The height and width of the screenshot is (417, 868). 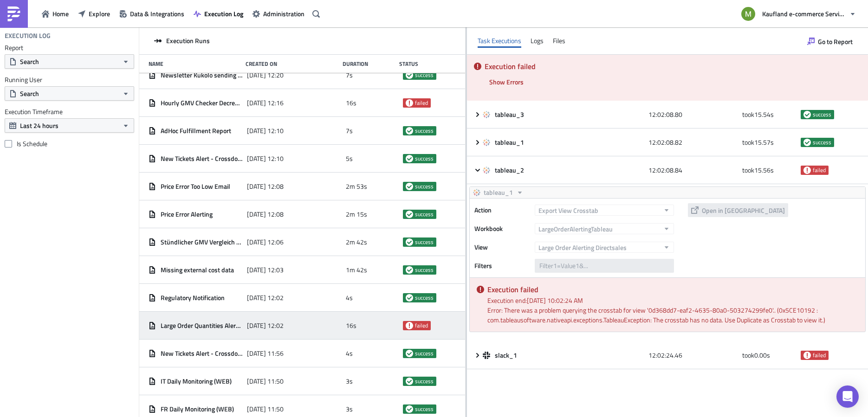 I want to click on label: Filters, so click(x=502, y=266).